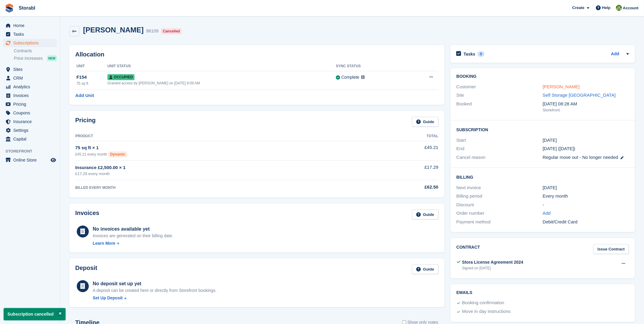 Image resolution: width=644 pixels, height=324 pixels. Describe the element at coordinates (219, 148) in the screenshot. I see `div: 75 sq ft × 1` at that location.